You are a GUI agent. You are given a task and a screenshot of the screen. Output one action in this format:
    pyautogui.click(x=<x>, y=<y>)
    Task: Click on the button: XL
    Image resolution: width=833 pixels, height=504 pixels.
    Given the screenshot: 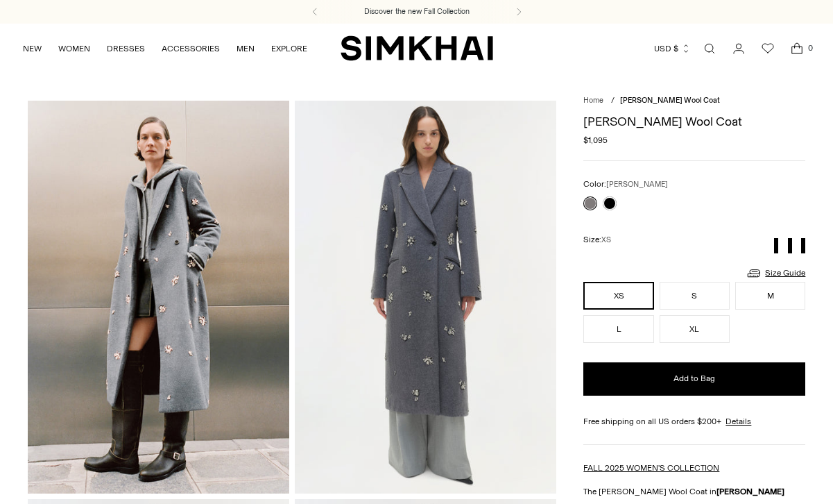 What is the action you would take?
    pyautogui.click(x=695, y=329)
    